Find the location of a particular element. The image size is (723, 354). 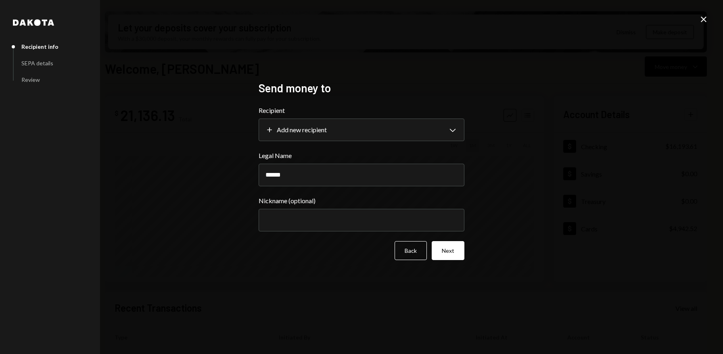

button: Back is located at coordinates (411, 251).